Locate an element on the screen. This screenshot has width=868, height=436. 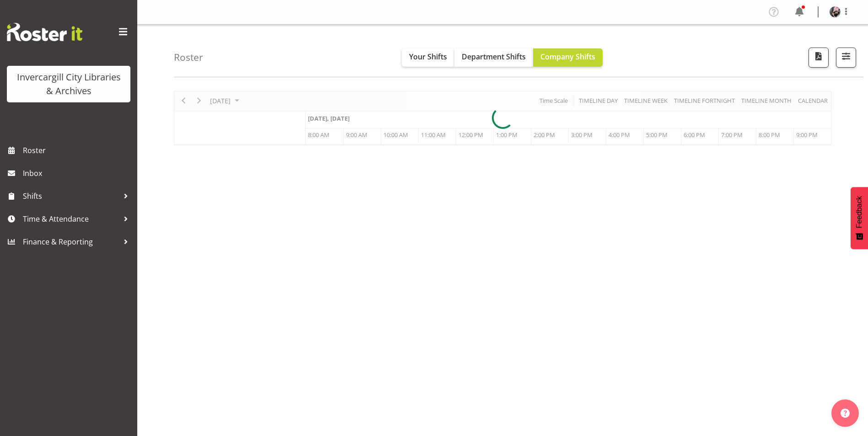
button: Your Shifts is located at coordinates (428, 57).